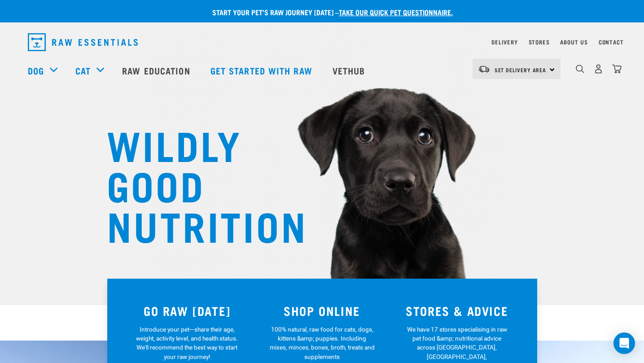 This screenshot has height=363, width=644. Describe the element at coordinates (322, 310) in the screenshot. I see `h3: SHOP ONLINE` at that location.